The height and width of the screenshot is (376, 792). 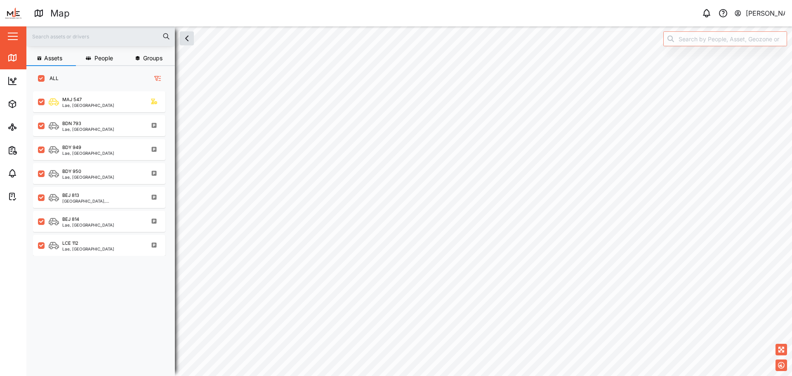 I want to click on div: Reports, so click(x=35, y=150).